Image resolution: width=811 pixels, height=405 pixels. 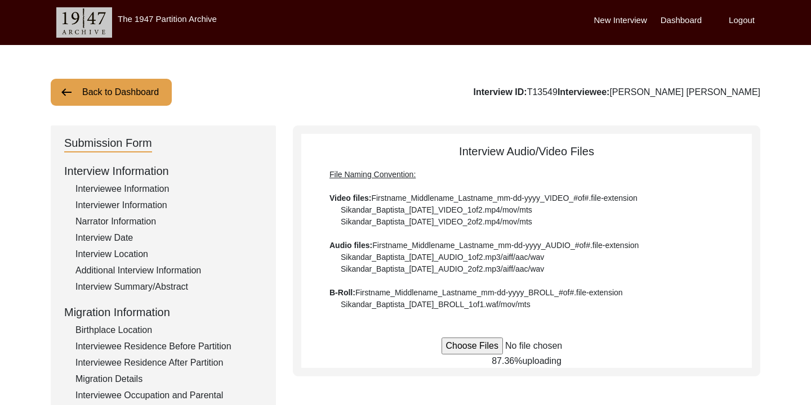 What do you see at coordinates (620, 20) in the screenshot?
I see `label: New Interview` at bounding box center [620, 20].